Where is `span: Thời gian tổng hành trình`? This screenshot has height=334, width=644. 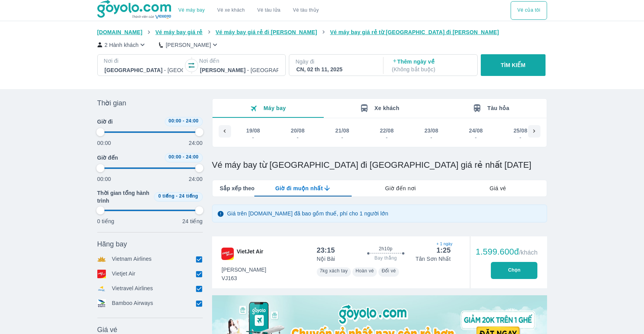
span: Thời gian tổng hành trình is located at coordinates (124, 197).